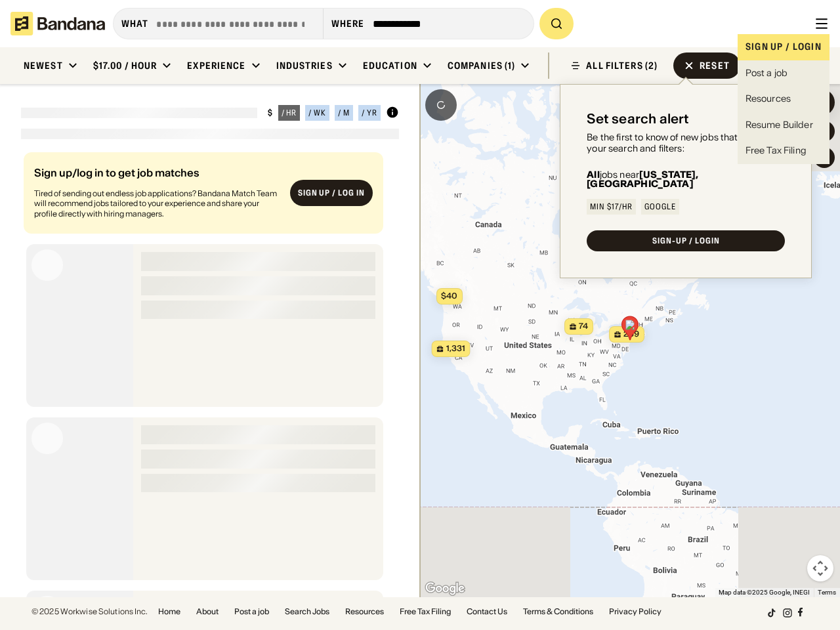 This screenshot has height=630, width=840. I want to click on b: All, so click(593, 174).